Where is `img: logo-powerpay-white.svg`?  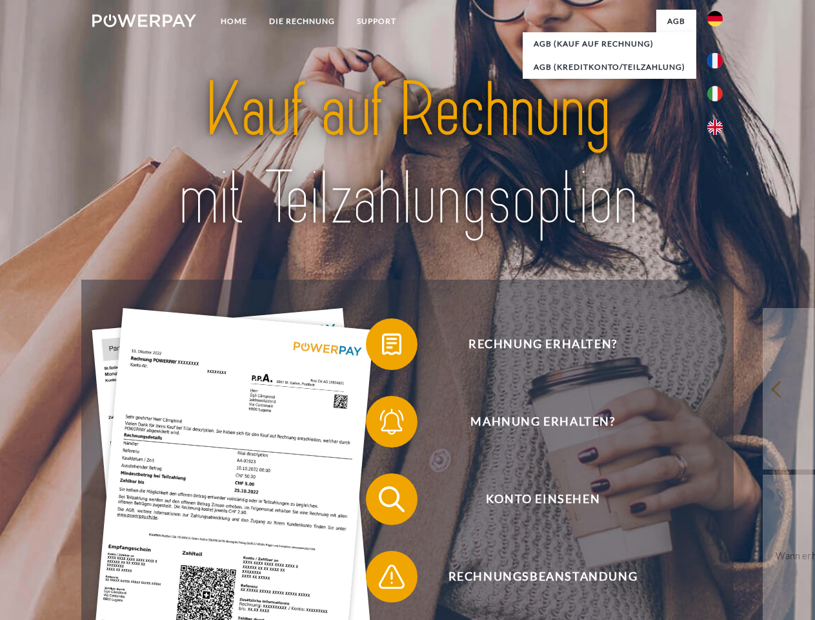 img: logo-powerpay-white.svg is located at coordinates (144, 21).